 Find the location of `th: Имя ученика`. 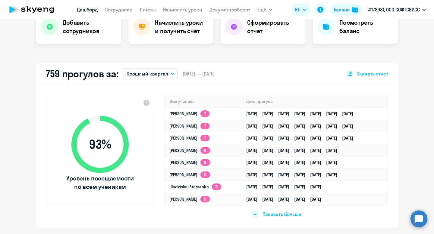

th: Имя ученика is located at coordinates (203, 102).